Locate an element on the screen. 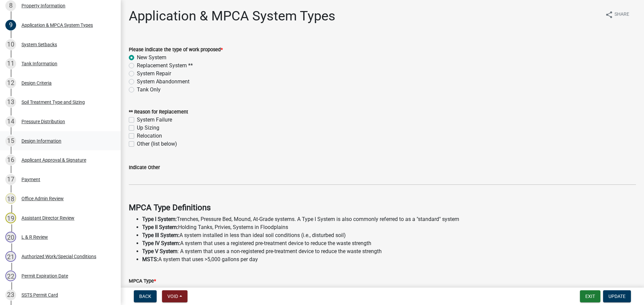  div: 12 is located at coordinates (11, 83).